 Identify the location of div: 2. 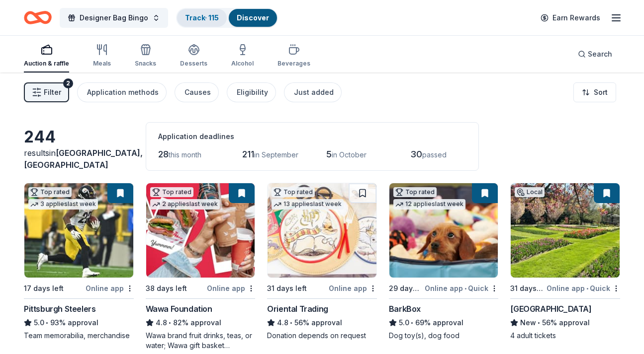
(68, 83).